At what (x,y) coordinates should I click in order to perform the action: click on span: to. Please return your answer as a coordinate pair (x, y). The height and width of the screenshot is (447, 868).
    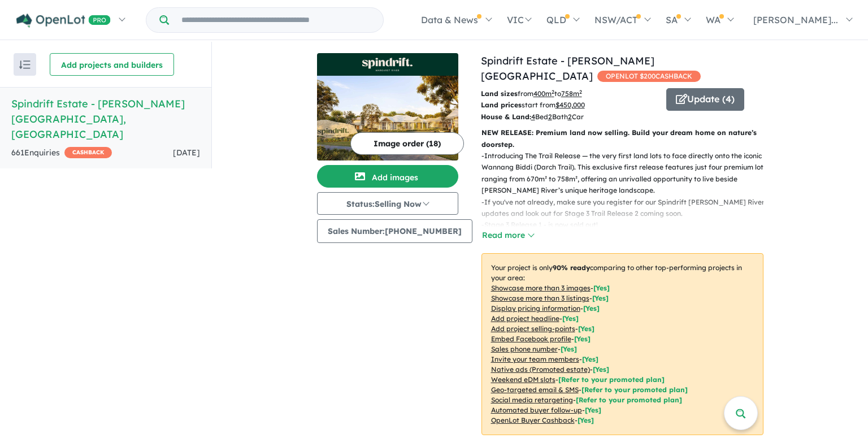
    Looking at the image, I should click on (568, 93).